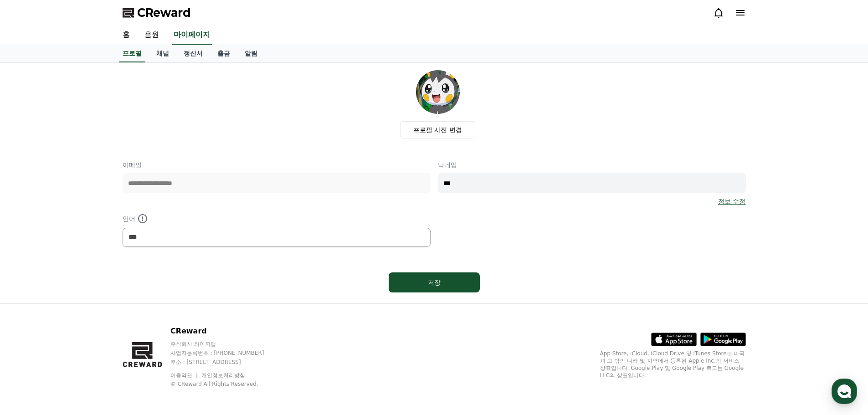  Describe the element at coordinates (276, 218) in the screenshot. I see `p: 언어` at that location.